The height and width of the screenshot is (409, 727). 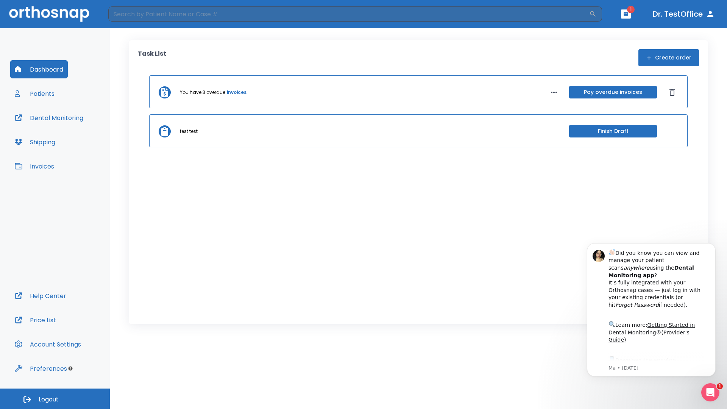 I want to click on a: Account Settings, so click(x=48, y=344).